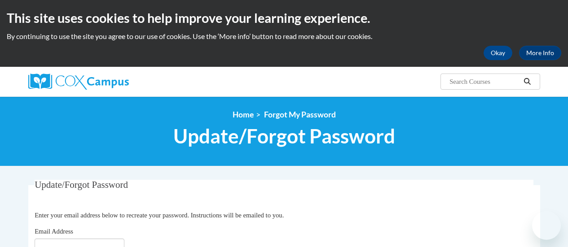 Image resolution: width=568 pixels, height=247 pixels. I want to click on h2: This site uses cookies to help improve your learning experience., so click(284, 18).